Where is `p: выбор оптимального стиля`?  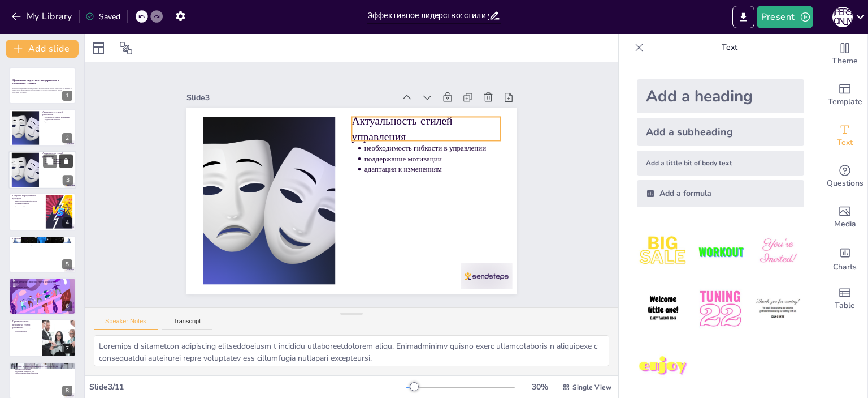
p: выбор оптимального стиля is located at coordinates (44, 242).